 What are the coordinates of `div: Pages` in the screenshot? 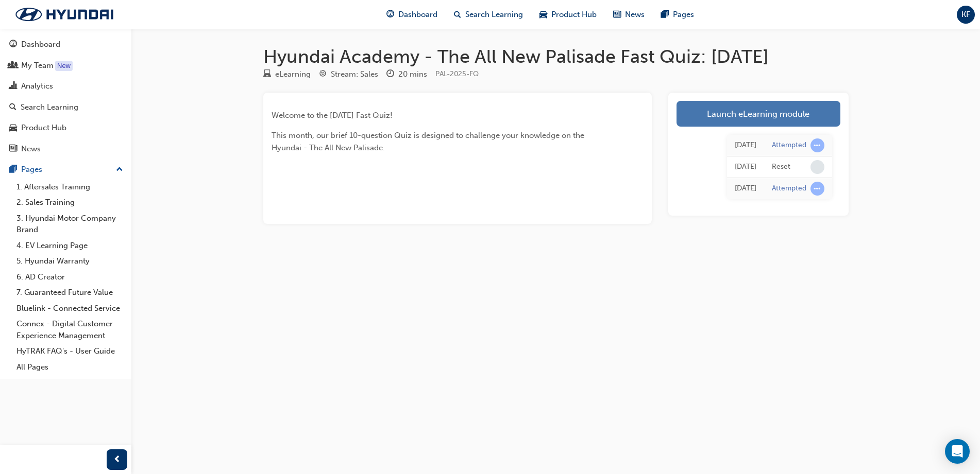 It's located at (31, 170).